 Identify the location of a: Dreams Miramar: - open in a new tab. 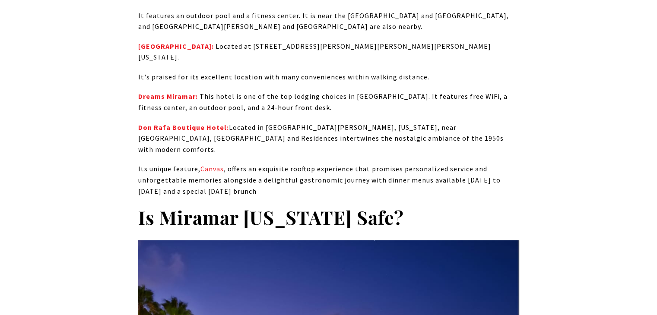
(168, 96).